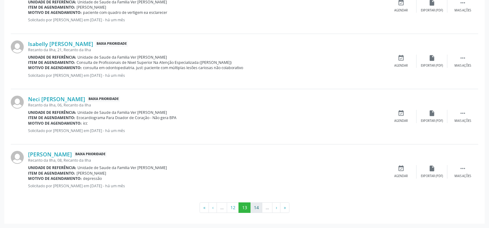 Image resolution: width=489 pixels, height=228 pixels. I want to click on button: Go to page 12, so click(233, 208).